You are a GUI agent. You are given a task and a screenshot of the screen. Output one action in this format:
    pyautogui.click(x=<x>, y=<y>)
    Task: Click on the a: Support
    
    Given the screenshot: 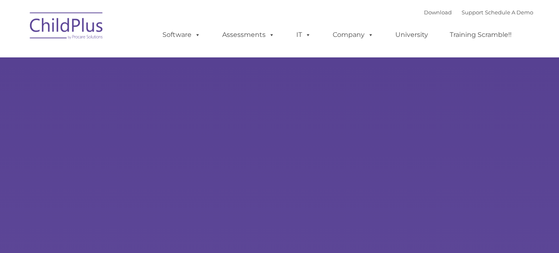 What is the action you would take?
    pyautogui.click(x=473, y=12)
    